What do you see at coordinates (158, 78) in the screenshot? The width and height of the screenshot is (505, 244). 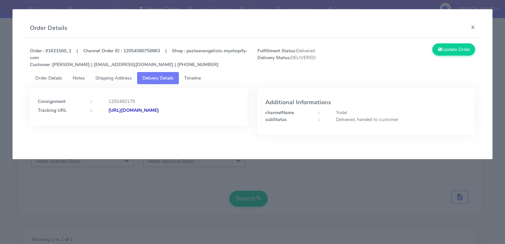 I see `span: Delivery Details` at bounding box center [158, 78].